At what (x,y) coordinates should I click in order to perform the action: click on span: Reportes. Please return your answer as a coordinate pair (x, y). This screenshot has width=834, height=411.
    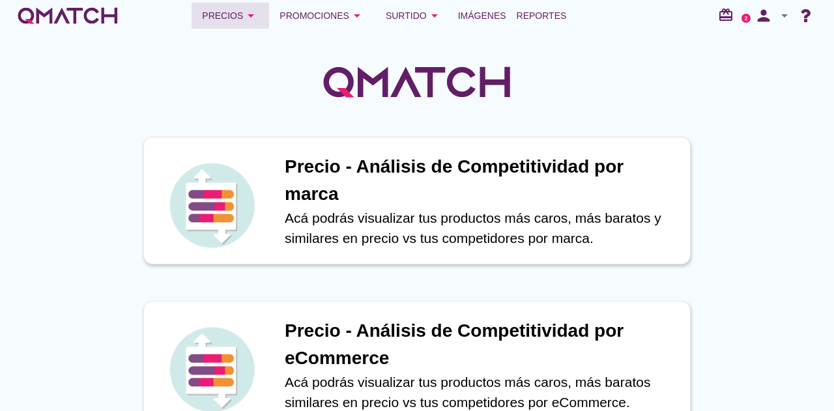
    Looking at the image, I should click on (542, 16).